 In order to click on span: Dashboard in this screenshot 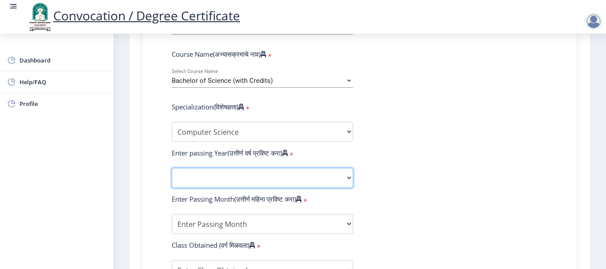, I will do `click(63, 60)`.